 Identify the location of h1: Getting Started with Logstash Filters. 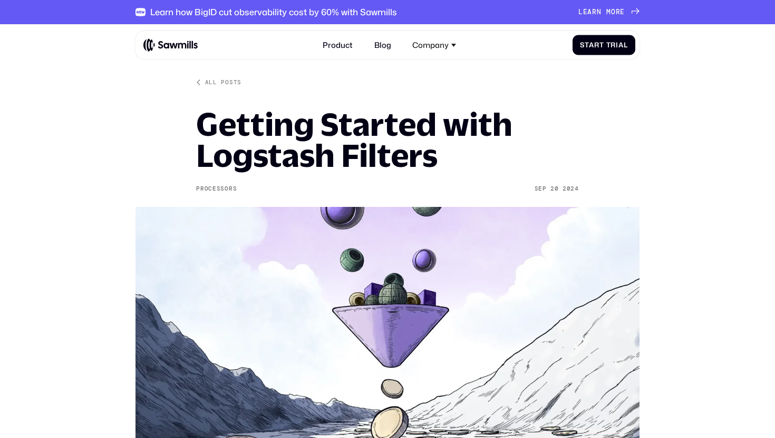
(387, 140).